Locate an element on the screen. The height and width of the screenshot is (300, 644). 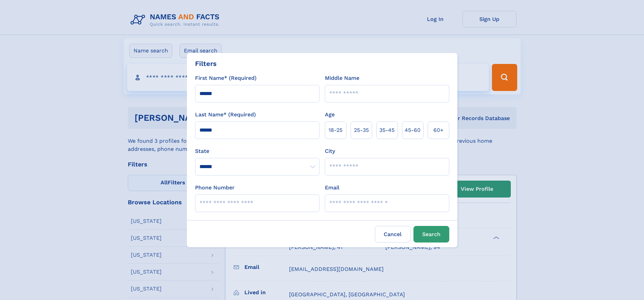
label: Middle Name is located at coordinates (342, 78).